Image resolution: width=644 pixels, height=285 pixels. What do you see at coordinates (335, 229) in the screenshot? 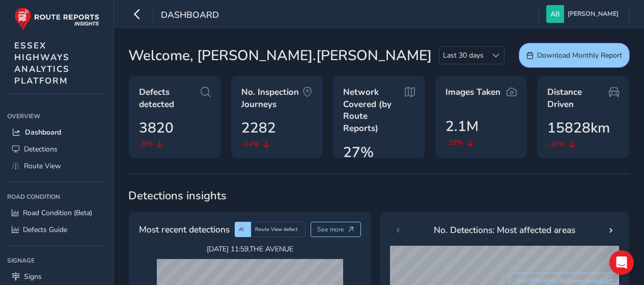
I see `button: See more` at bounding box center [335, 229].